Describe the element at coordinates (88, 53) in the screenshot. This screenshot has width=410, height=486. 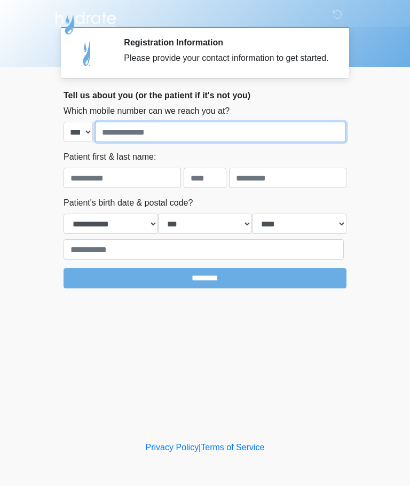
I see `img: Agent Avatar` at that location.